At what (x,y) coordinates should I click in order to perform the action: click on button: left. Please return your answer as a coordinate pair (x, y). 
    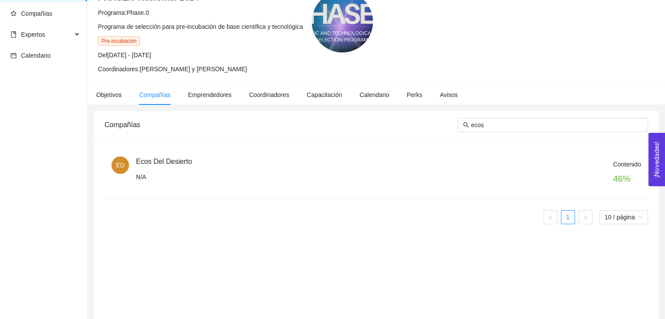
    Looking at the image, I should click on (551, 217).